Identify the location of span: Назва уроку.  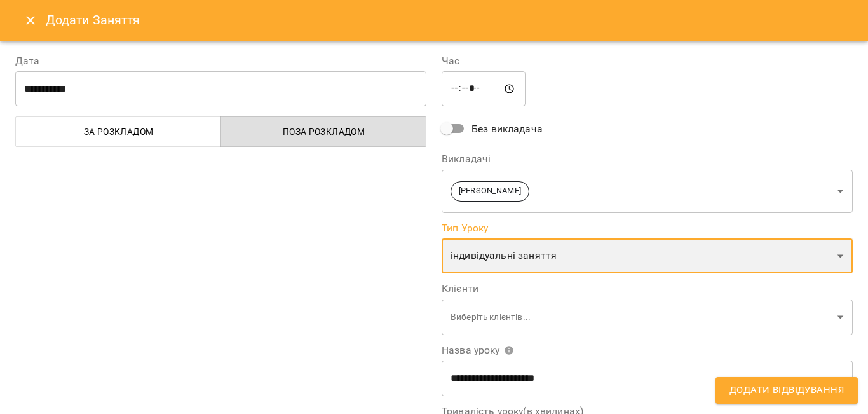
(478, 351).